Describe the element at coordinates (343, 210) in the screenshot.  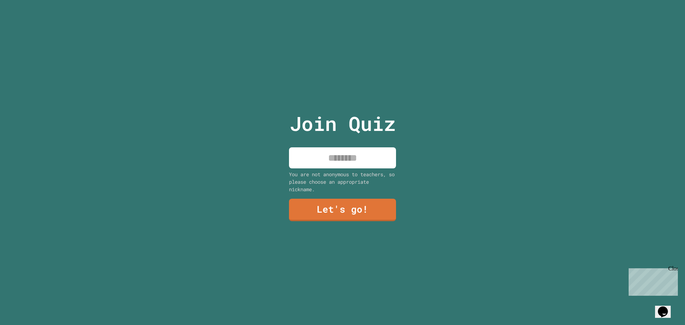
I see `a: Let's go!` at that location.